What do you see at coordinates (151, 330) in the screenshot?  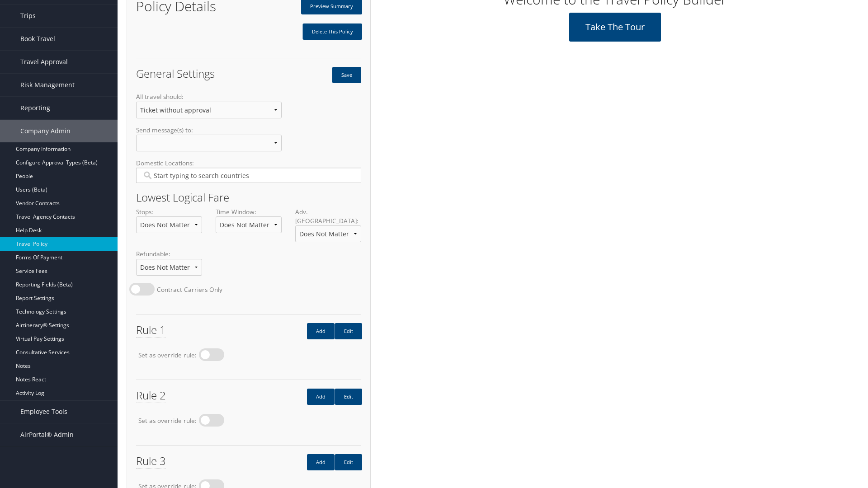 I see `span: Rule 1` at bounding box center [151, 330].